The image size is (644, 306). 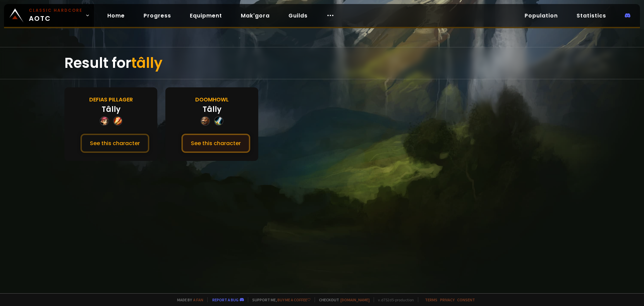 I want to click on span: AOTC, so click(x=56, y=16).